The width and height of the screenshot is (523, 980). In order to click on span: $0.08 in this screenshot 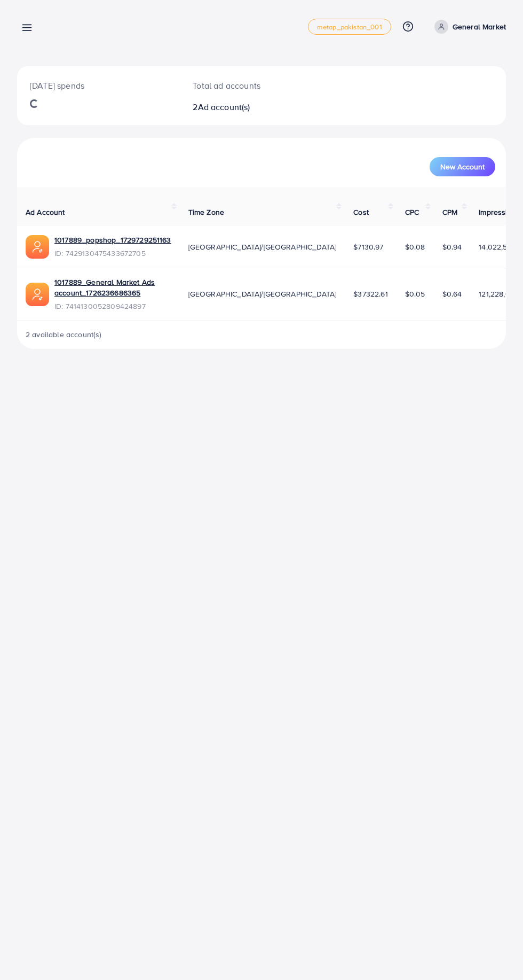, I will do `click(416, 247)`.